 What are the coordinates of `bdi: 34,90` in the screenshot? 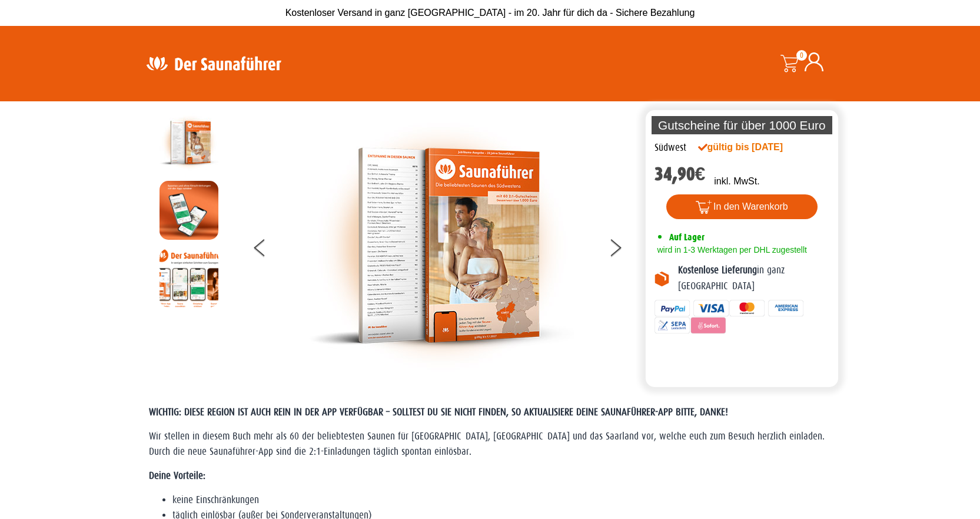 It's located at (680, 174).